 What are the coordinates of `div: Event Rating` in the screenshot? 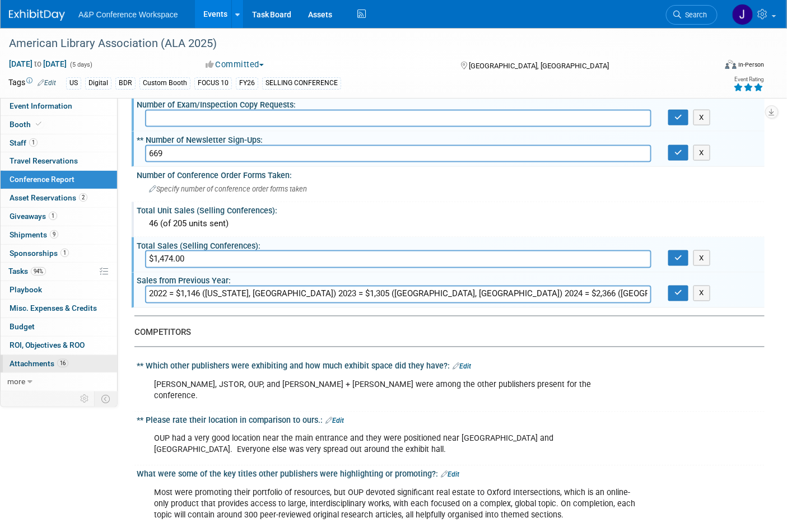 It's located at (749, 80).